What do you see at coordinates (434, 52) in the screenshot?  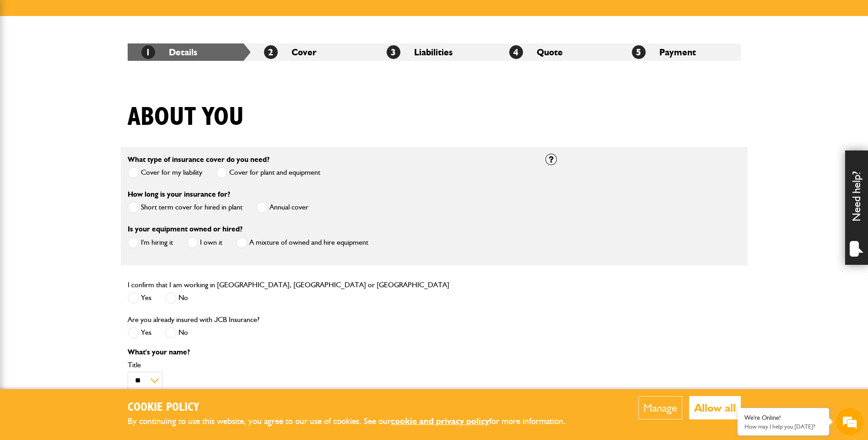 I see `li: Liabilities` at bounding box center [434, 52].